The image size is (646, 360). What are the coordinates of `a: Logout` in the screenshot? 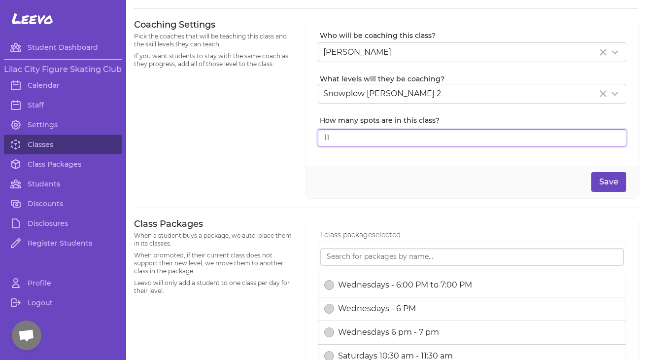 It's located at (63, 302).